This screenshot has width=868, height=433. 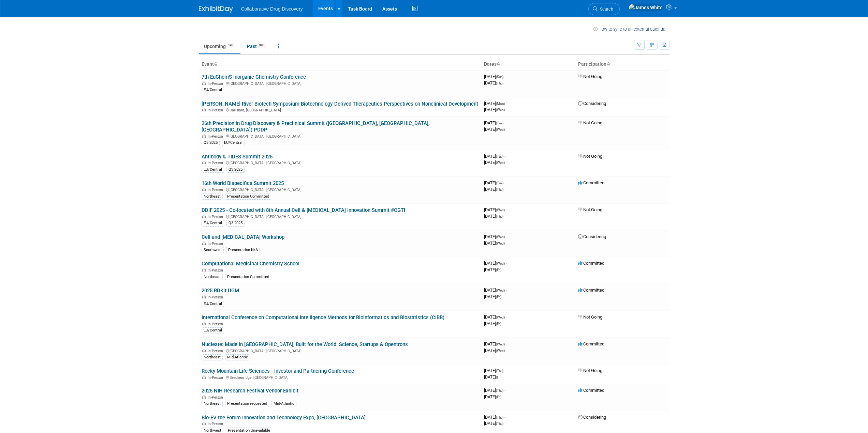 I want to click on span: 198, so click(x=231, y=45).